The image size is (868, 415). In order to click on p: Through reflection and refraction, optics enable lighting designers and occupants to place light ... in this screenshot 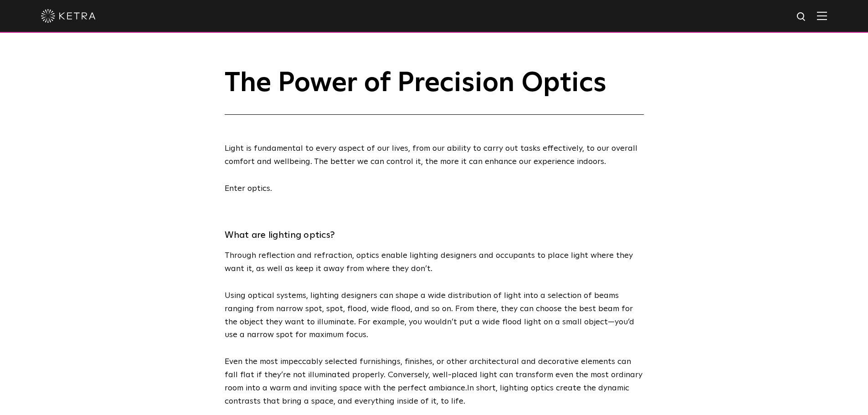, I will do `click(434, 263)`.